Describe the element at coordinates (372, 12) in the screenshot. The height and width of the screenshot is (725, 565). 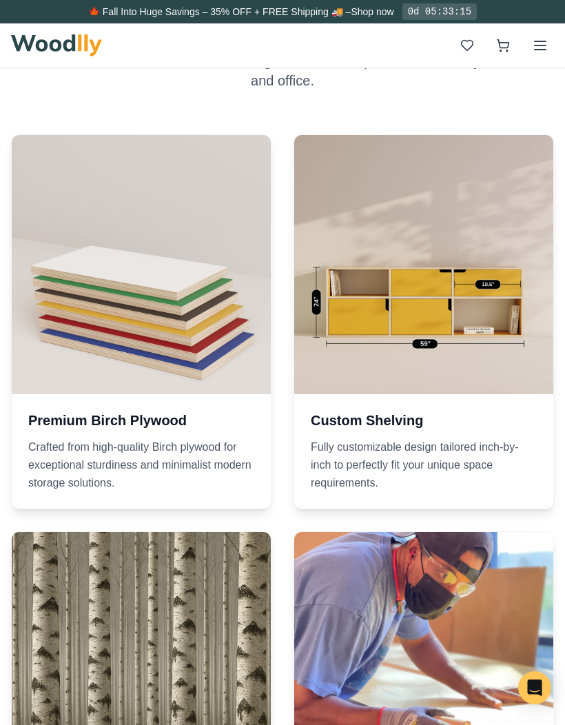
I see `a: Shop now` at that location.